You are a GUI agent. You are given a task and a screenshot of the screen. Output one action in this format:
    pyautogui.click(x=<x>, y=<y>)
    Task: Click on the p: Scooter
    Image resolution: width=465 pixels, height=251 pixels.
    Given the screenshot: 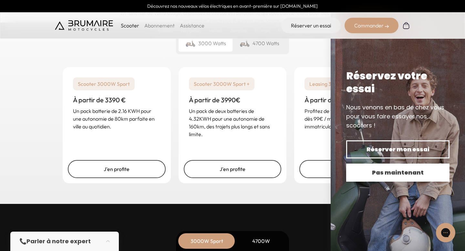 What is the action you would take?
    pyautogui.click(x=130, y=26)
    